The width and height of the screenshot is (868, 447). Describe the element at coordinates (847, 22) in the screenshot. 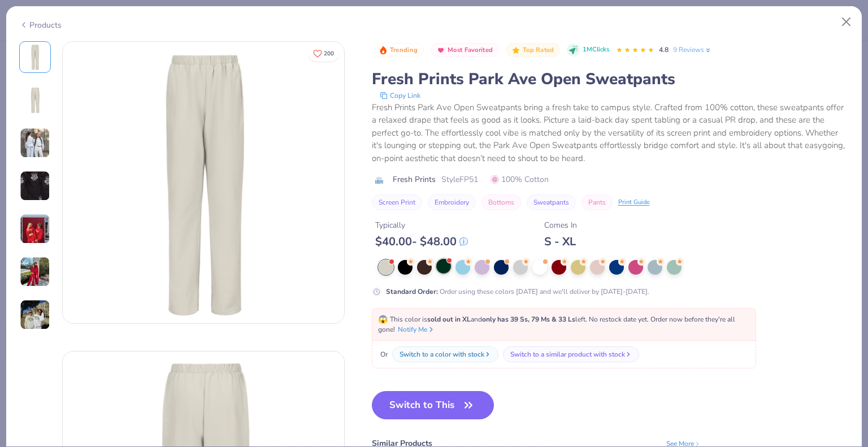

I see `button: Close` at that location.